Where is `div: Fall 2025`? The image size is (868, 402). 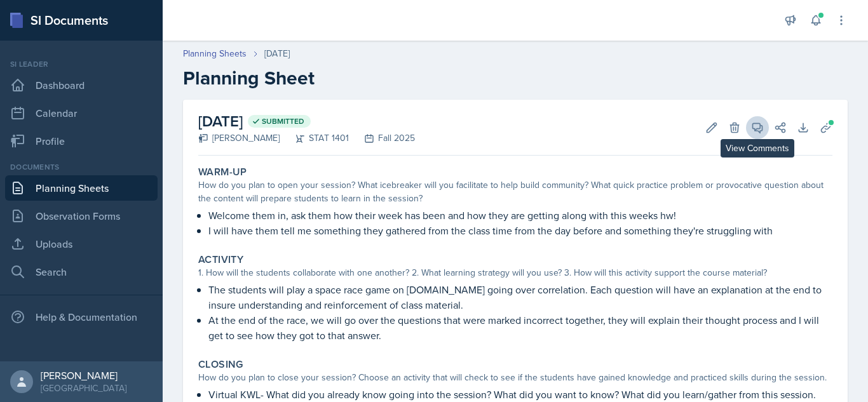 div: Fall 2025 is located at coordinates (382, 138).